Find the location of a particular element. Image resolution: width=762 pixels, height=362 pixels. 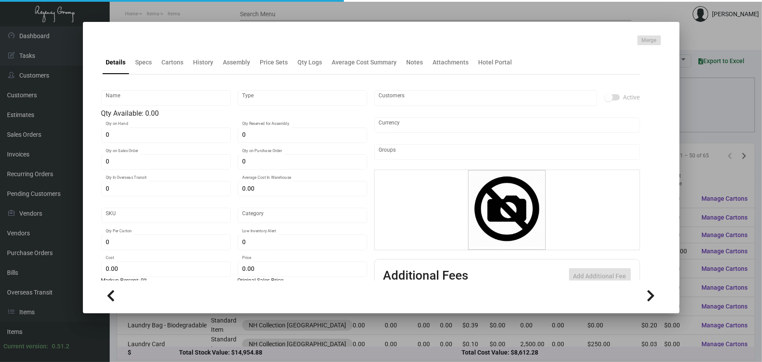

span: Merge is located at coordinates (649, 40).